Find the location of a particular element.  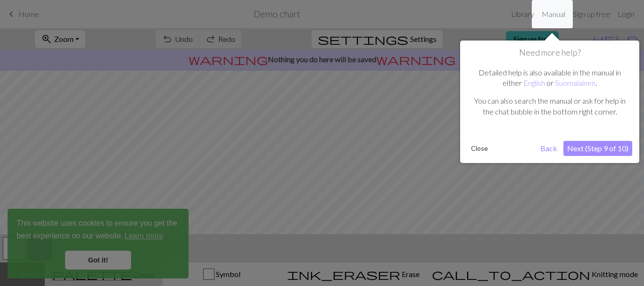

button: Back is located at coordinates (549, 149).